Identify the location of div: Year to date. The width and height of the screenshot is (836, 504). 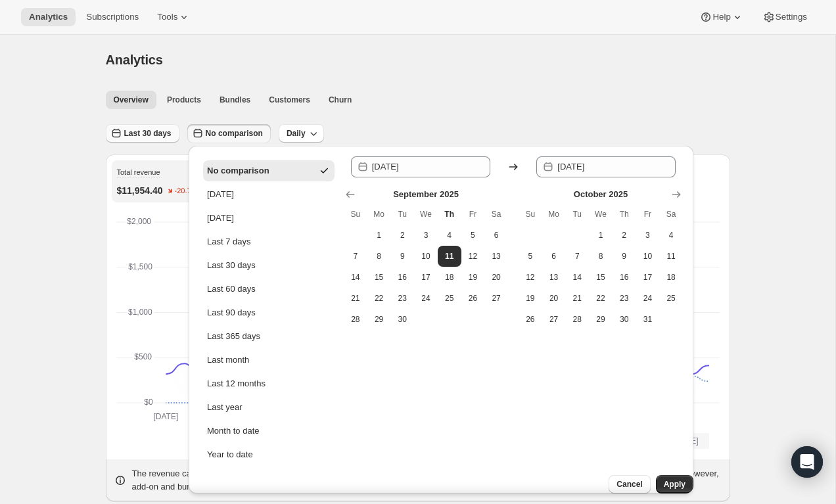
(230, 454).